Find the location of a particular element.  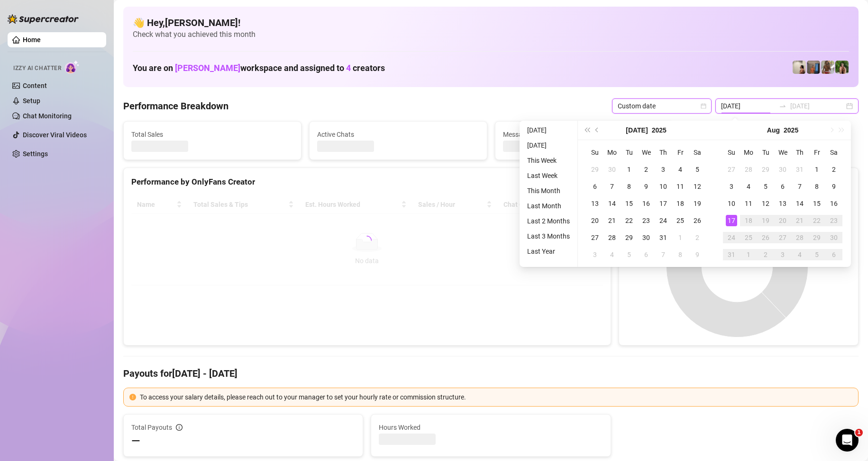

div: 31 is located at coordinates (731, 255).